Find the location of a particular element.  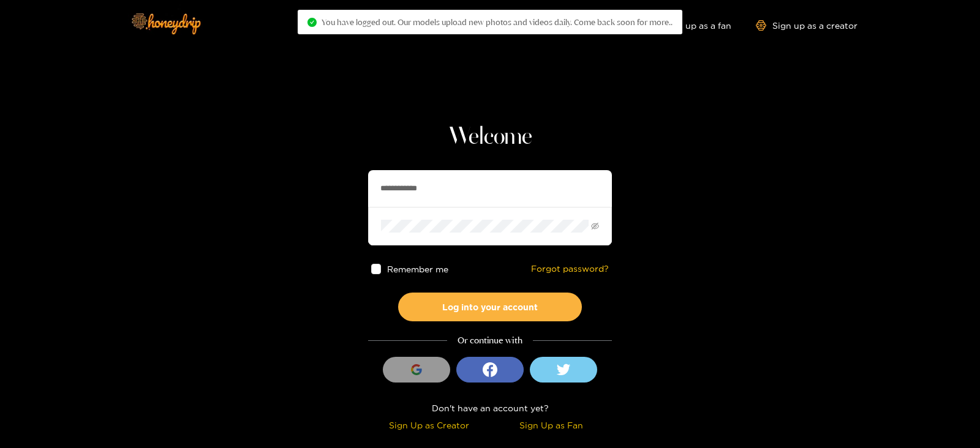

div: Don't have an account yet? is located at coordinates (490, 408).